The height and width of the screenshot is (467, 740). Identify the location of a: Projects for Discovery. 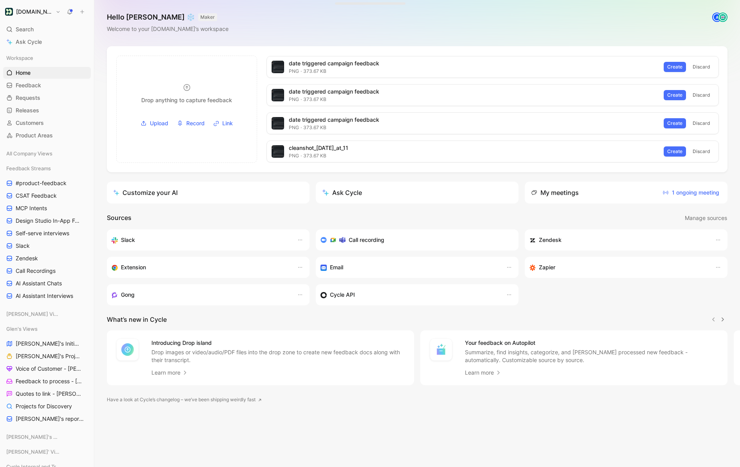
(47, 406).